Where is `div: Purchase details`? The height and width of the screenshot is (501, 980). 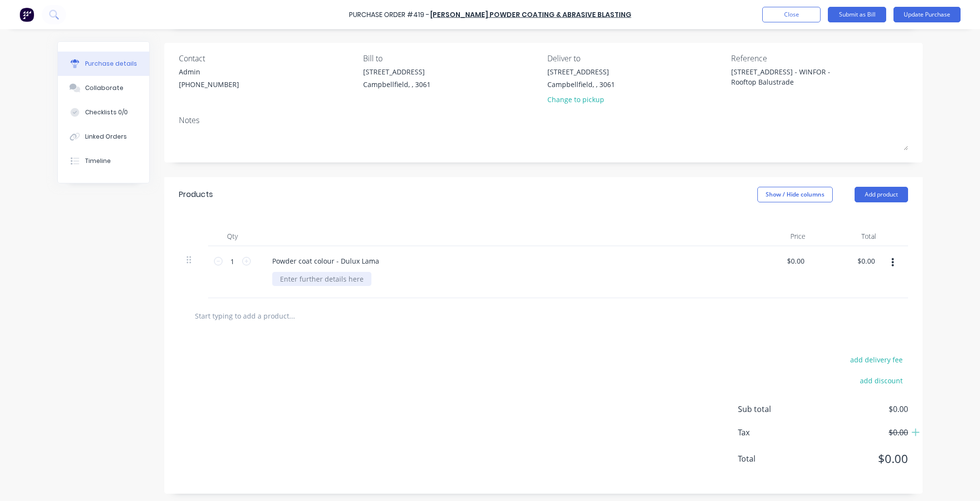 div: Purchase details is located at coordinates (111, 64).